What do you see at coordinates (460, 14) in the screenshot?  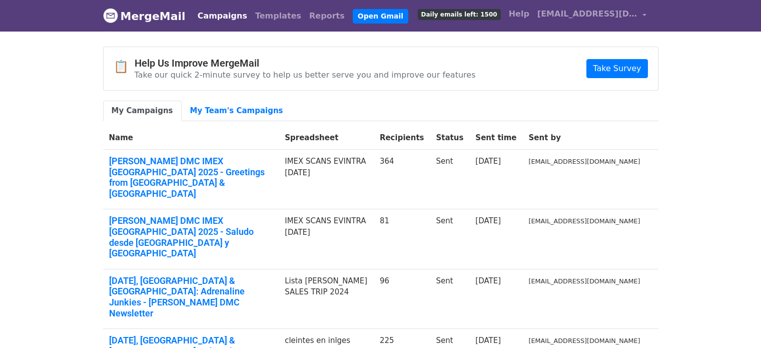 I see `a: Daily emails left: 1500` at bounding box center [460, 14].